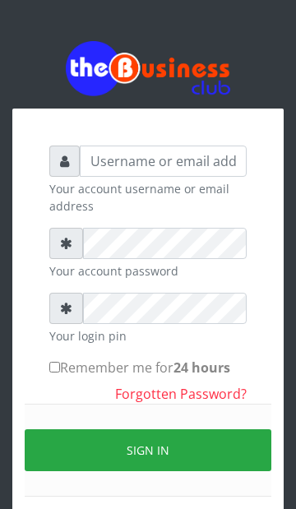 This screenshot has width=296, height=509. I want to click on button: Sign in, so click(148, 450).